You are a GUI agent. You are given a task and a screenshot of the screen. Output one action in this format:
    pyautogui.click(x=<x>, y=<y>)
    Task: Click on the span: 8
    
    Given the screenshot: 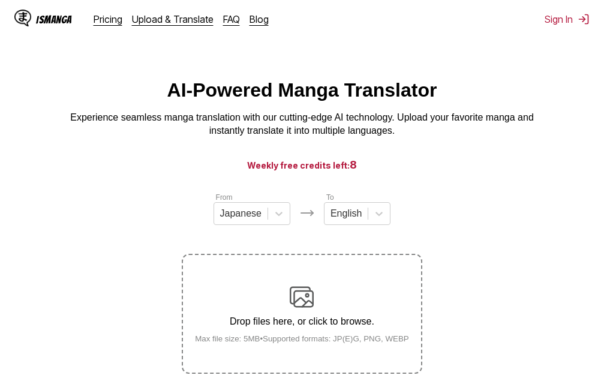 What is the action you would take?
    pyautogui.click(x=353, y=164)
    